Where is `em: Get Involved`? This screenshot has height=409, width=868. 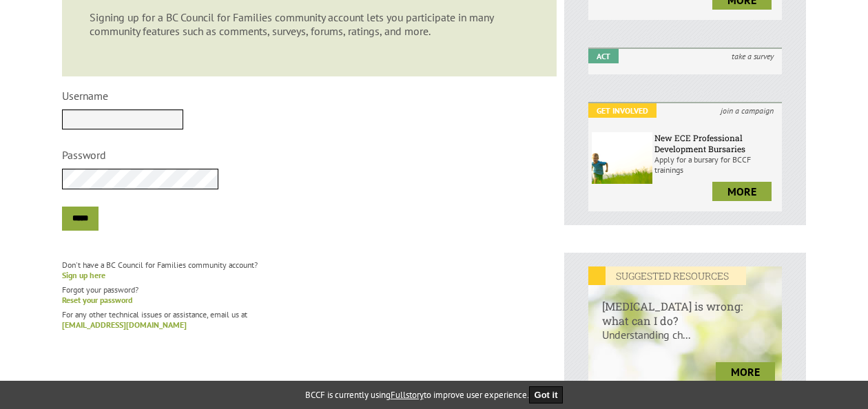 em: Get Involved is located at coordinates (622, 110).